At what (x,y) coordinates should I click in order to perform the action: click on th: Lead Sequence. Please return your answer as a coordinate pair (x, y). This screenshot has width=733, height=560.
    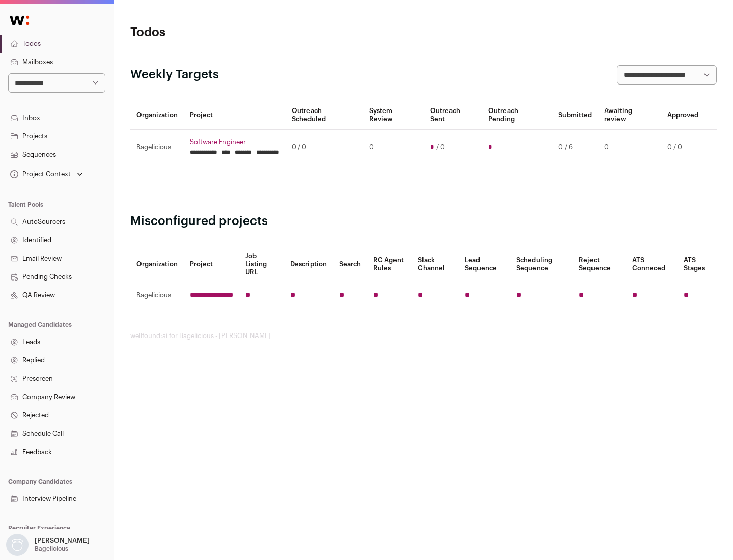
    Looking at the image, I should click on (484, 264).